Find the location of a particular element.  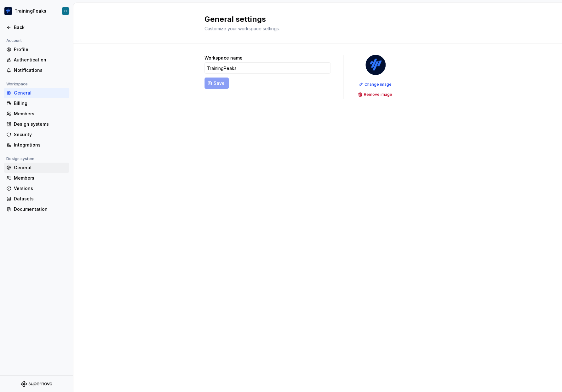

a: Versions is located at coordinates (36, 188).